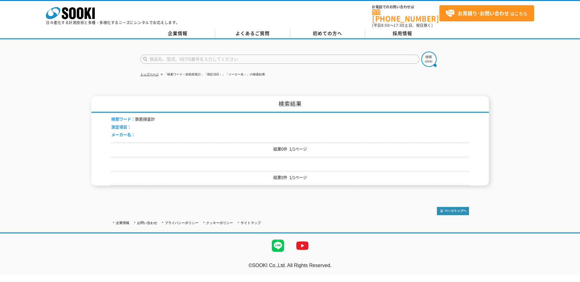 The height and width of the screenshot is (282, 580). I want to click on h1: 検索結果, so click(290, 104).